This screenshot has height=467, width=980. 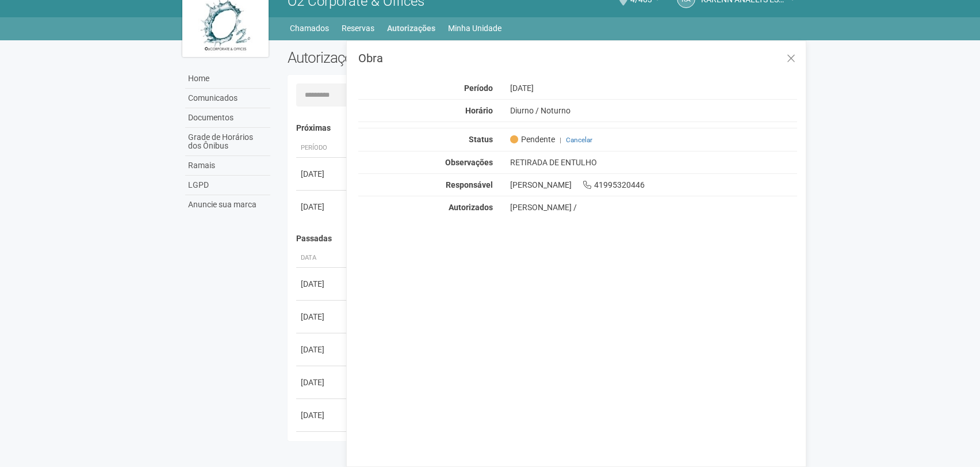 What do you see at coordinates (543, 128) in the screenshot?
I see `h4: Próximas` at bounding box center [543, 128].